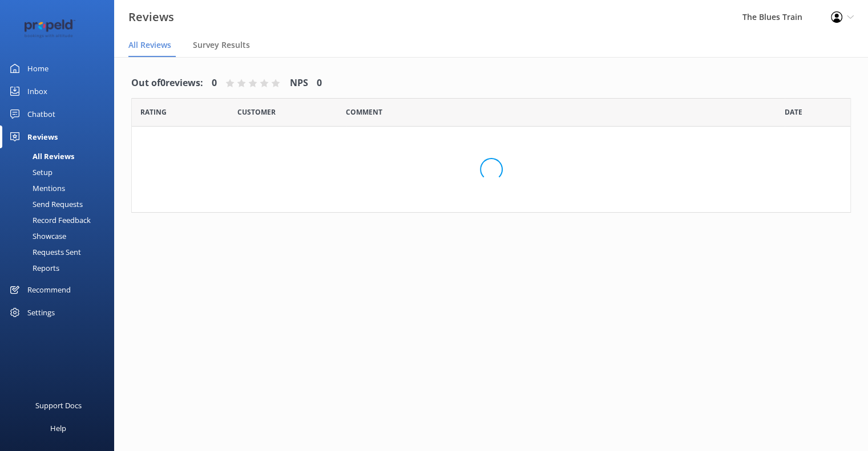  What do you see at coordinates (36, 188) in the screenshot?
I see `div: Mentions` at bounding box center [36, 188].